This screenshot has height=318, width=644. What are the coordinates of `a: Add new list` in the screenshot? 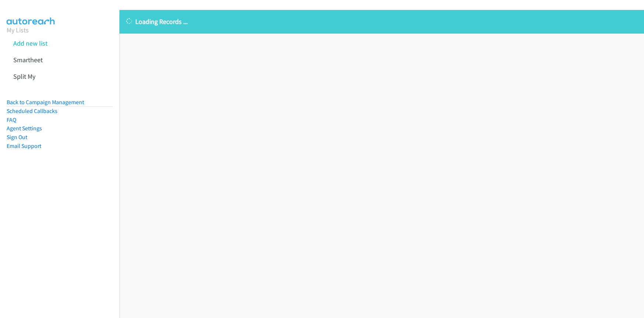 It's located at (30, 43).